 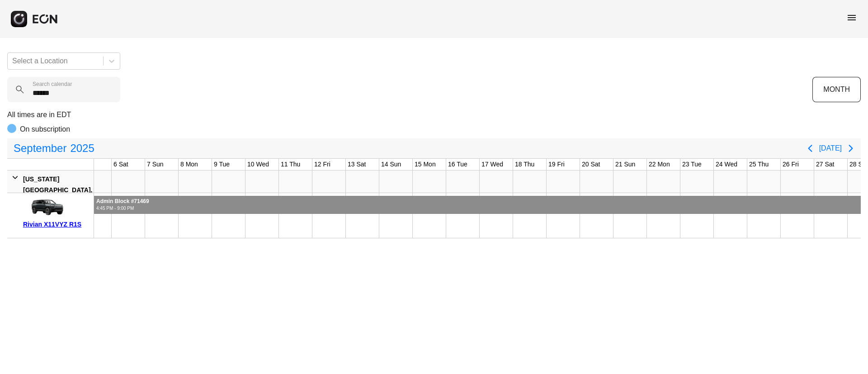 What do you see at coordinates (40, 148) in the screenshot?
I see `span: September` at bounding box center [40, 148].